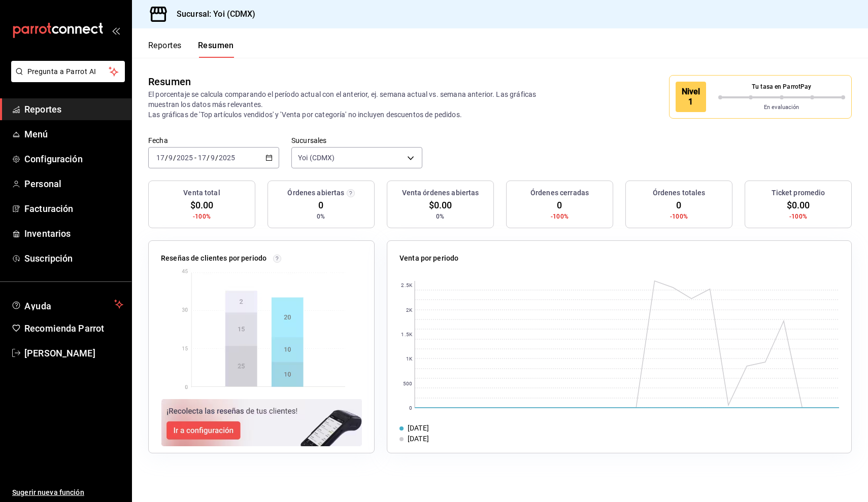  What do you see at coordinates (213, 141) in the screenshot?
I see `label: Fecha` at bounding box center [213, 141].